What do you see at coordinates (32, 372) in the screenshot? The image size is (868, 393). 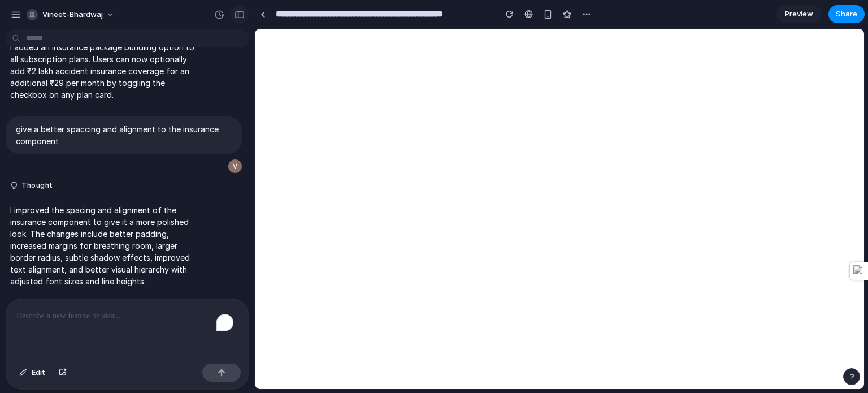 I see `button: Edit` at bounding box center [32, 372].